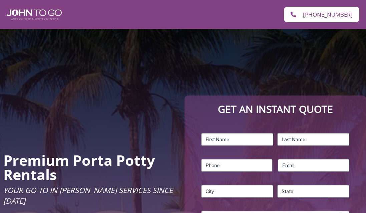  Describe the element at coordinates (237, 192) in the screenshot. I see `input: City` at that location.